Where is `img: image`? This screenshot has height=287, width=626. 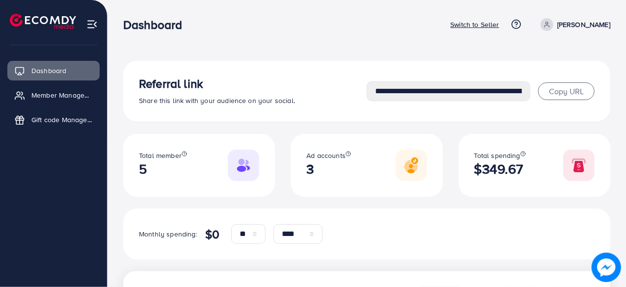 img: image is located at coordinates (606, 267).